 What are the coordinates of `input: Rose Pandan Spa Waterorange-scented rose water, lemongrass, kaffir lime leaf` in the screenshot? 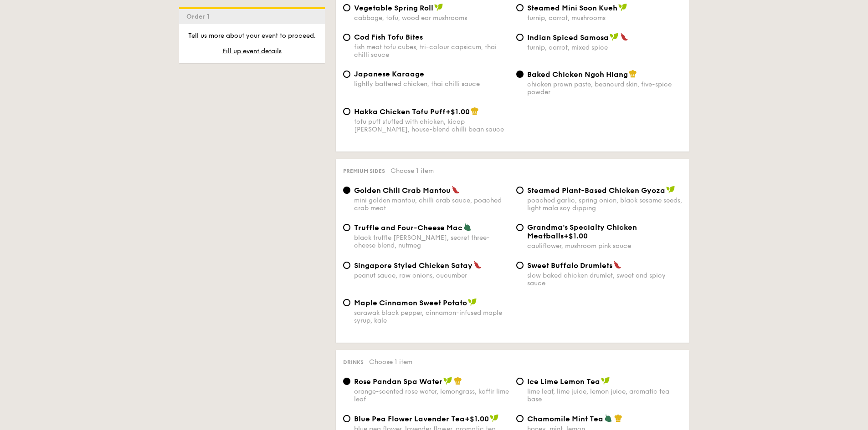 It's located at (347, 382).